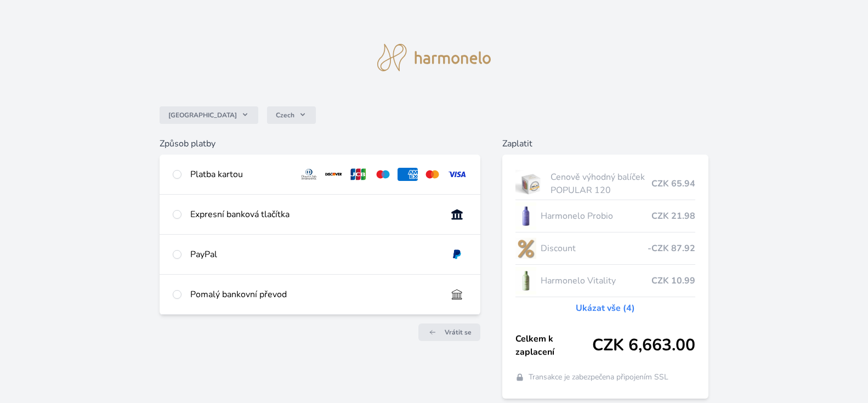  What do you see at coordinates (314, 214) in the screenshot?
I see `div: Expresní banková tlačítka` at bounding box center [314, 214].